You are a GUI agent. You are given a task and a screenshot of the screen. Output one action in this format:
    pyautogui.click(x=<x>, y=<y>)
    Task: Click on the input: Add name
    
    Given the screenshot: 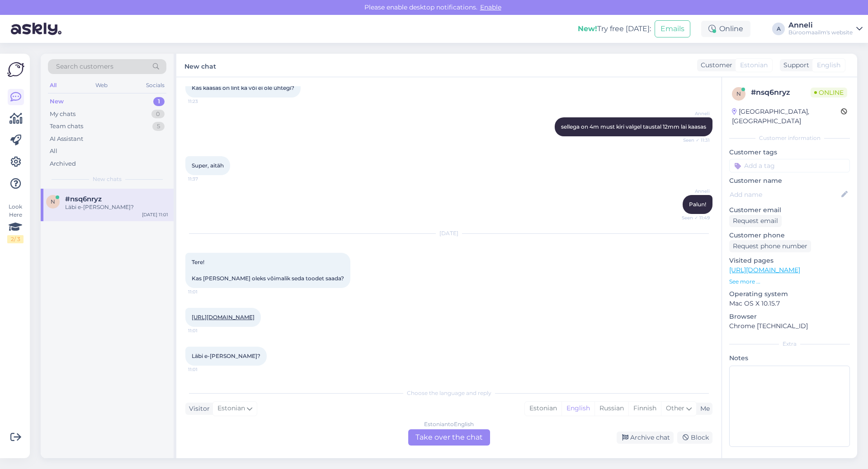 What is the action you would take?
    pyautogui.click(x=784, y=195)
    